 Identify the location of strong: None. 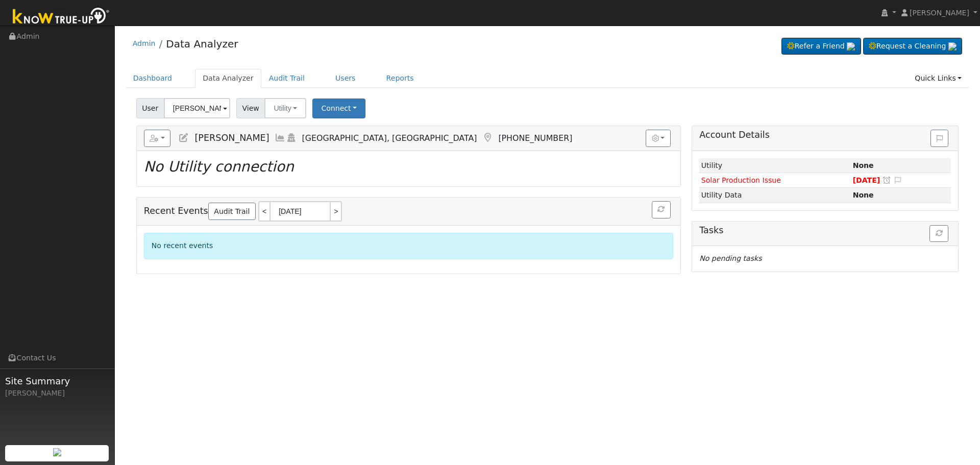
(863, 195).